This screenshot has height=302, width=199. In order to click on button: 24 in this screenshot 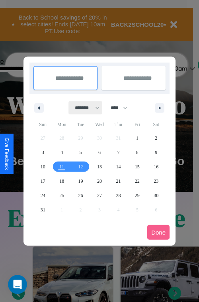, I will do `click(43, 195)`.